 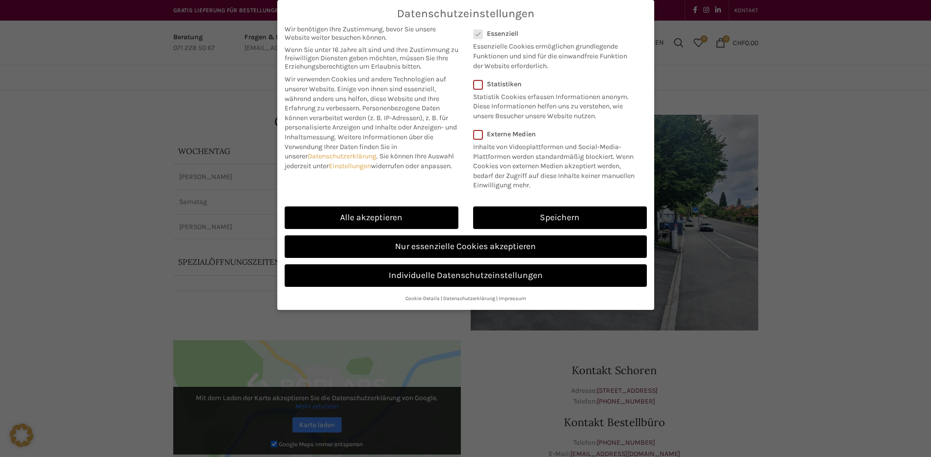 What do you see at coordinates (466, 247) in the screenshot?
I see `a: Nur essenzielle Cookies akzeptieren` at bounding box center [466, 247].